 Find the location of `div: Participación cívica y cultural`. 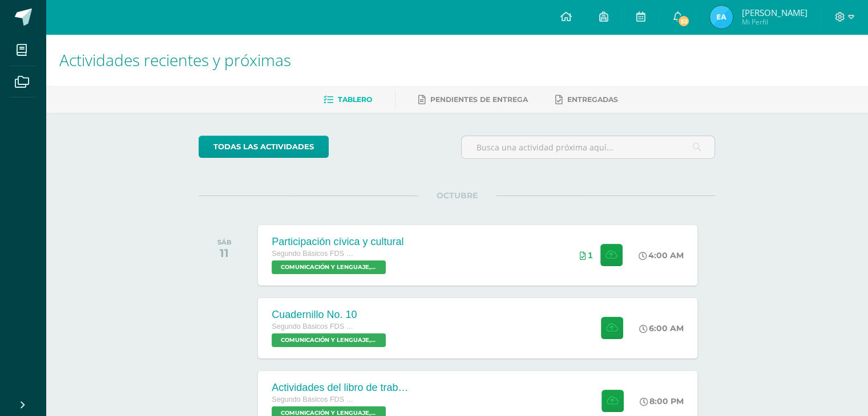

div: Participación cívica y cultural is located at coordinates (337, 242).